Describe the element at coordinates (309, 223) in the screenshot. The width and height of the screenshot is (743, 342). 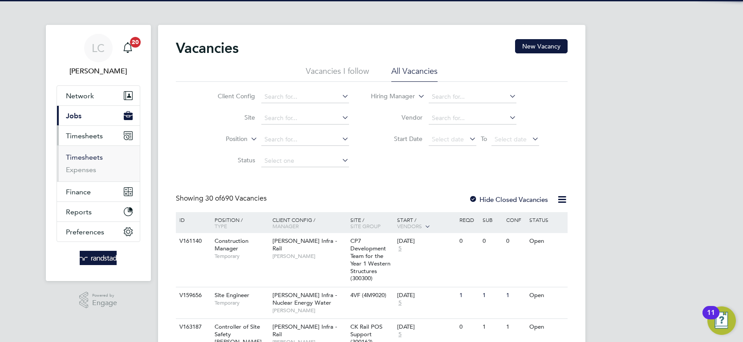
I see `div: Client Config /` at that location.